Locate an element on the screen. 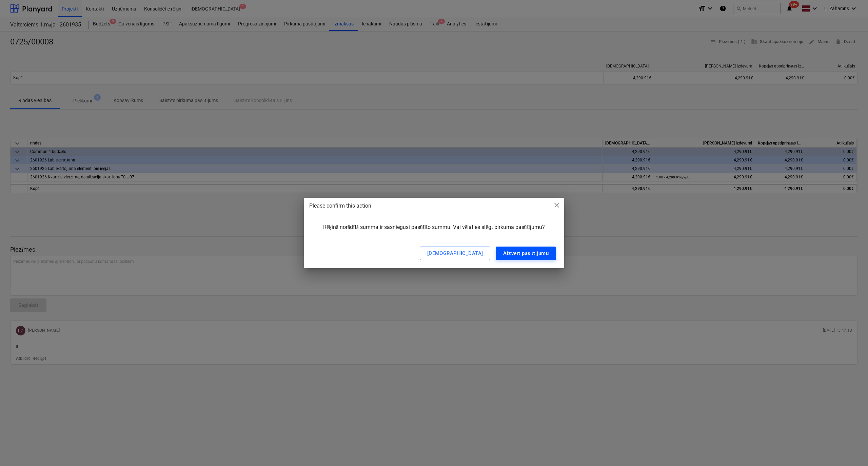 This screenshot has height=466, width=868. span: close is located at coordinates (557, 205).